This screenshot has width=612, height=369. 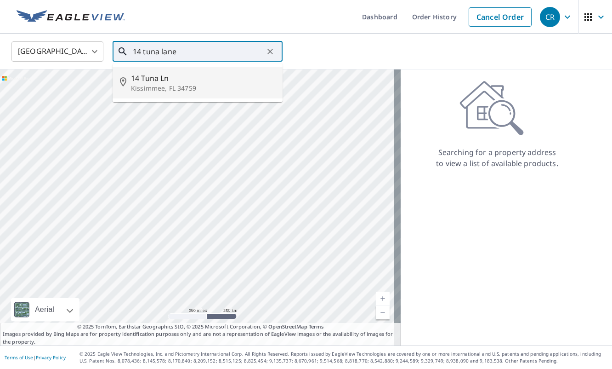 I want to click on a: Current Level 5, Zoom In, so click(x=383, y=298).